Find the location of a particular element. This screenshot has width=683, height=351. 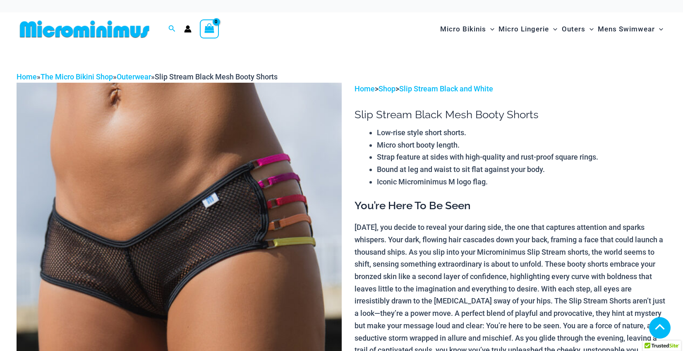

a: Outerwear is located at coordinates (134, 76).